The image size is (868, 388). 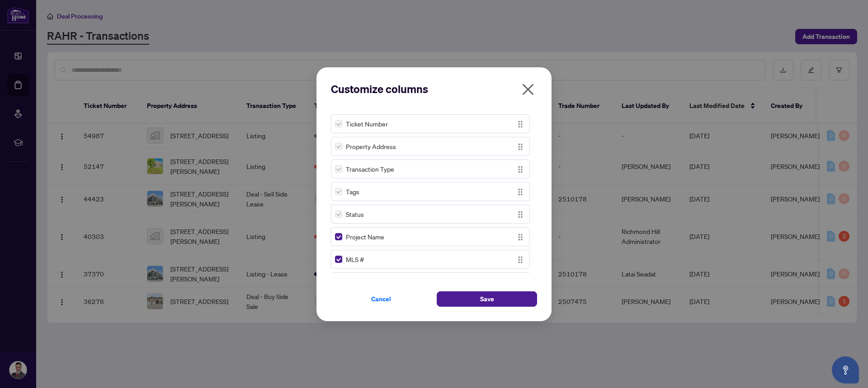 I want to click on span: Transaction Type, so click(x=370, y=169).